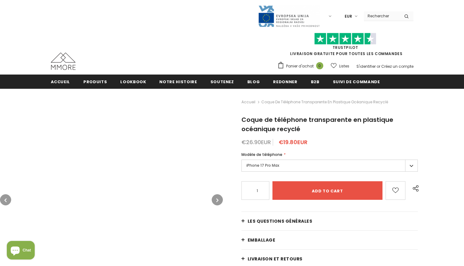 This screenshot has width=464, height=266. What do you see at coordinates (222, 81) in the screenshot?
I see `a: soutenez` at bounding box center [222, 81].